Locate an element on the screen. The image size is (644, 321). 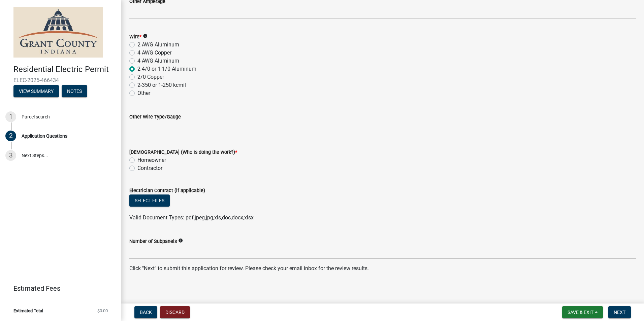
label: Wire is located at coordinates (135, 37).